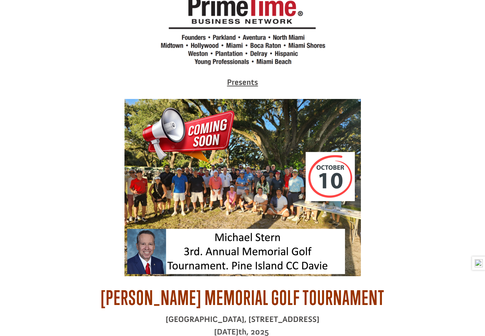 This screenshot has width=485, height=336. I want to click on strong: Builders International, so click(40, 25).